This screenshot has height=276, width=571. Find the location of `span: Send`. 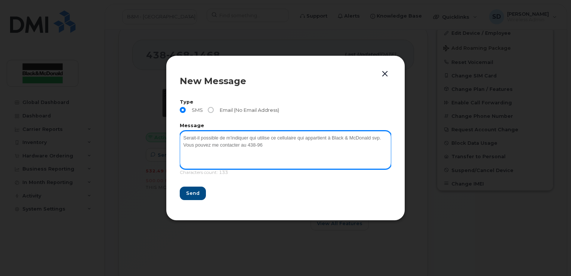

span: Send is located at coordinates (193, 193).